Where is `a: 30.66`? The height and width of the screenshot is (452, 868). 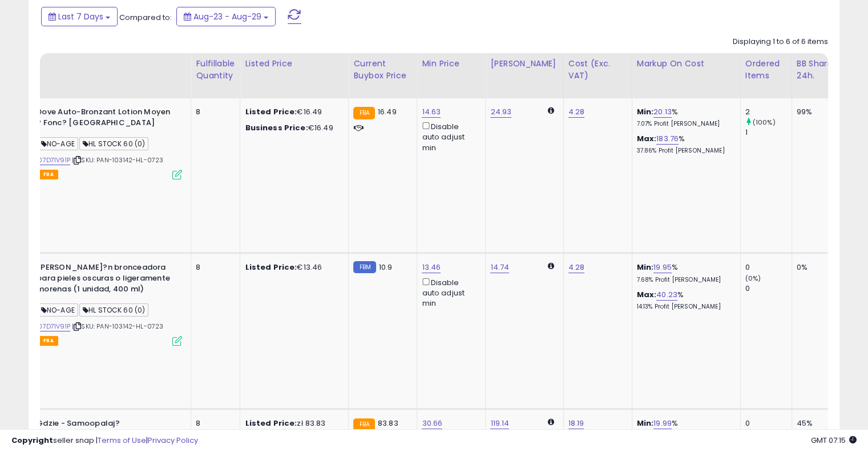
a: 30.66 is located at coordinates (432, 424).